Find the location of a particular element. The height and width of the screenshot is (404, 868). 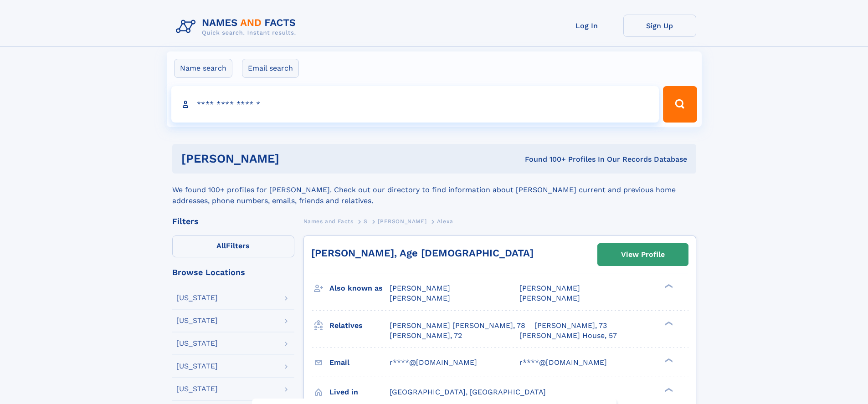

div: Browse Locations is located at coordinates (233, 272).